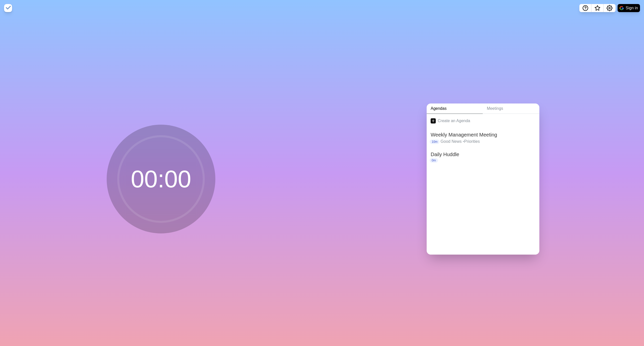 This screenshot has width=644, height=346. I want to click on p: Good News Priorities, so click(488, 142).